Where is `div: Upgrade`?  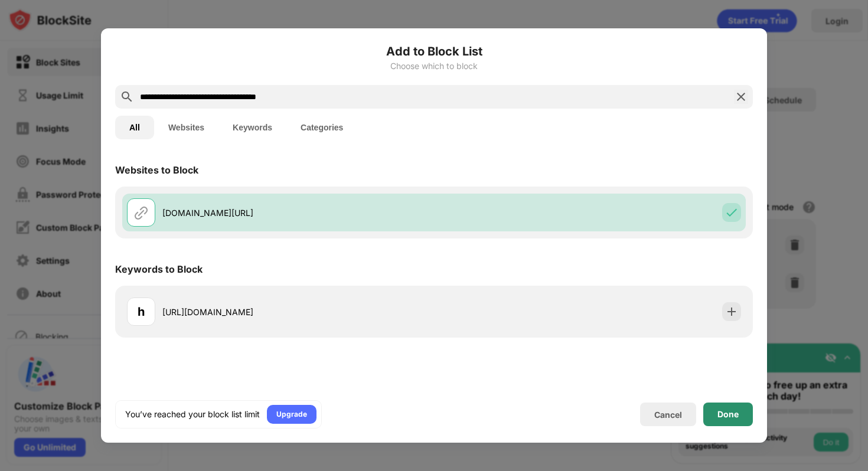
div: Upgrade is located at coordinates (291, 415).